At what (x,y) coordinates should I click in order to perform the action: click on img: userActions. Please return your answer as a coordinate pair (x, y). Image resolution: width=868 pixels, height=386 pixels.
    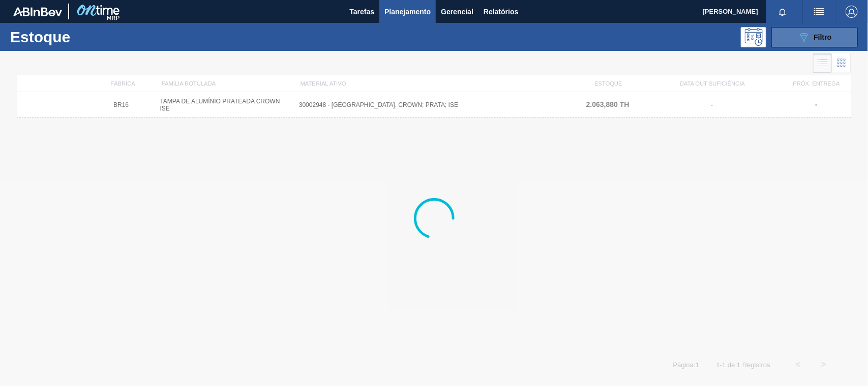
    Looking at the image, I should click on (819, 12).